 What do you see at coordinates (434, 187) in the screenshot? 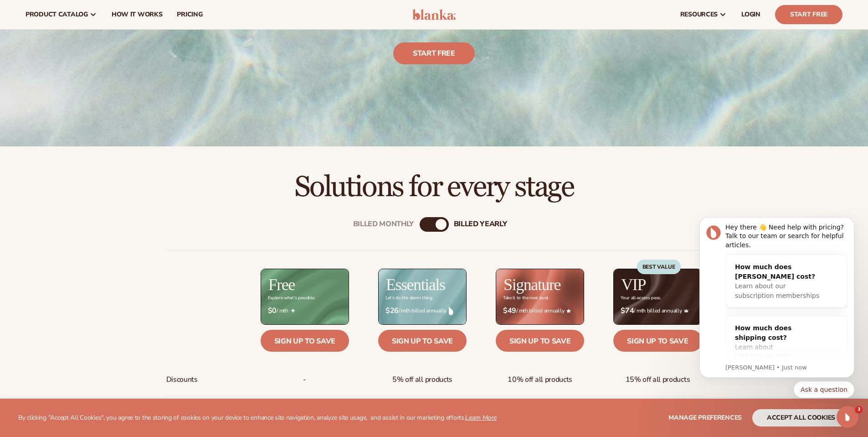
I see `h2: Solutions for every stage` at bounding box center [434, 187].